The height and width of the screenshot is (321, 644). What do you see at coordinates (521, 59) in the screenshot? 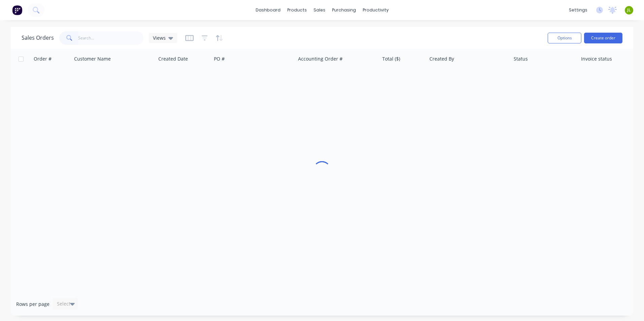
I see `div: Status` at bounding box center [521, 59].